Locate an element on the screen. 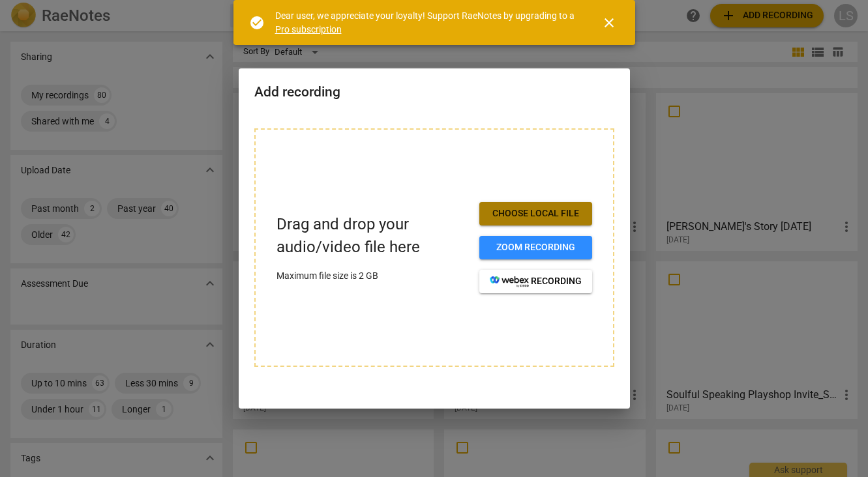  span: Zoom recording is located at coordinates (536, 248).